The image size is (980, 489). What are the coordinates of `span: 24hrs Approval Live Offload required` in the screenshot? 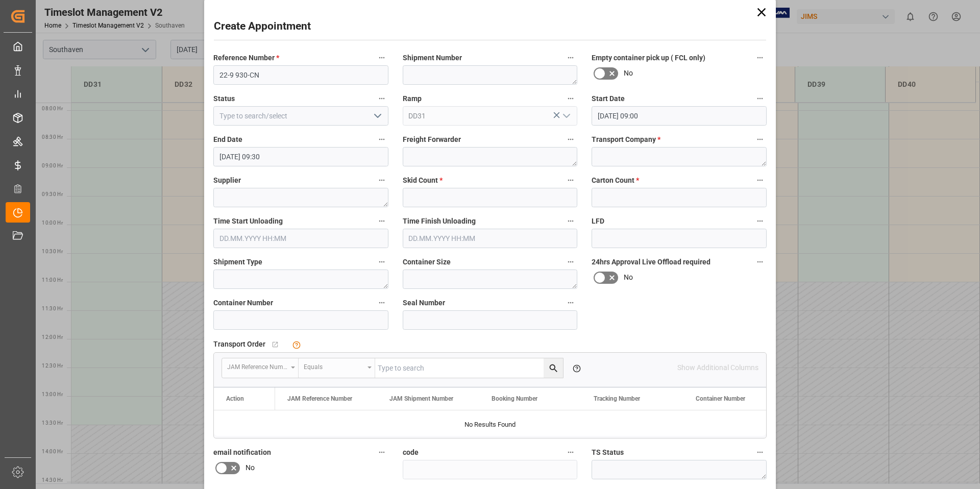 It's located at (651, 261).